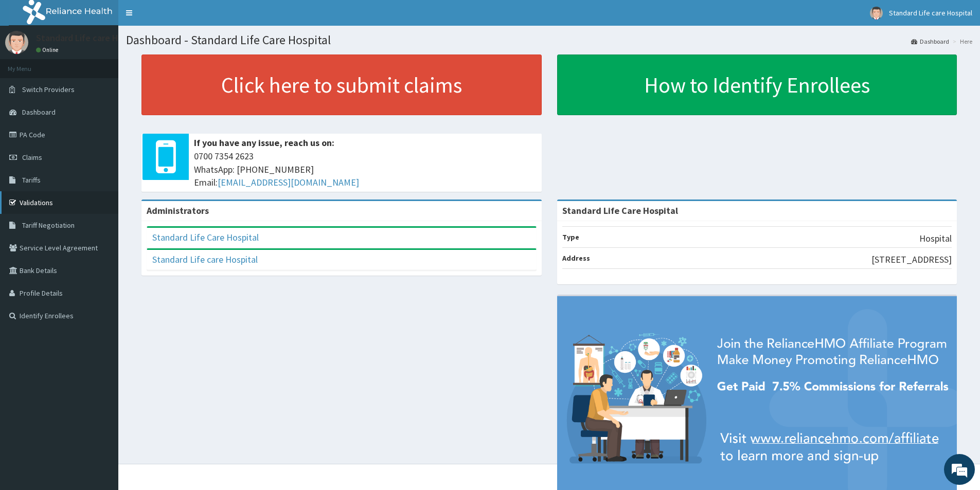 The height and width of the screenshot is (490, 980). I want to click on b: If you have any issue, reach us on:, so click(264, 142).